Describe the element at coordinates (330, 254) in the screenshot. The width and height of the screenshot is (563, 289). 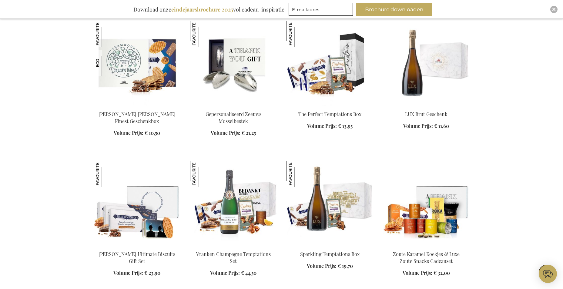
I see `a: Sparkling Temptations Box` at that location.